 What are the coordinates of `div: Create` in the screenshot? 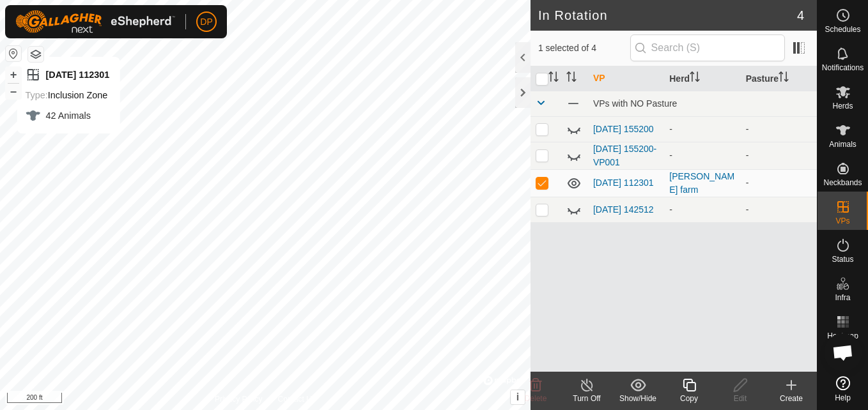 It's located at (791, 399).